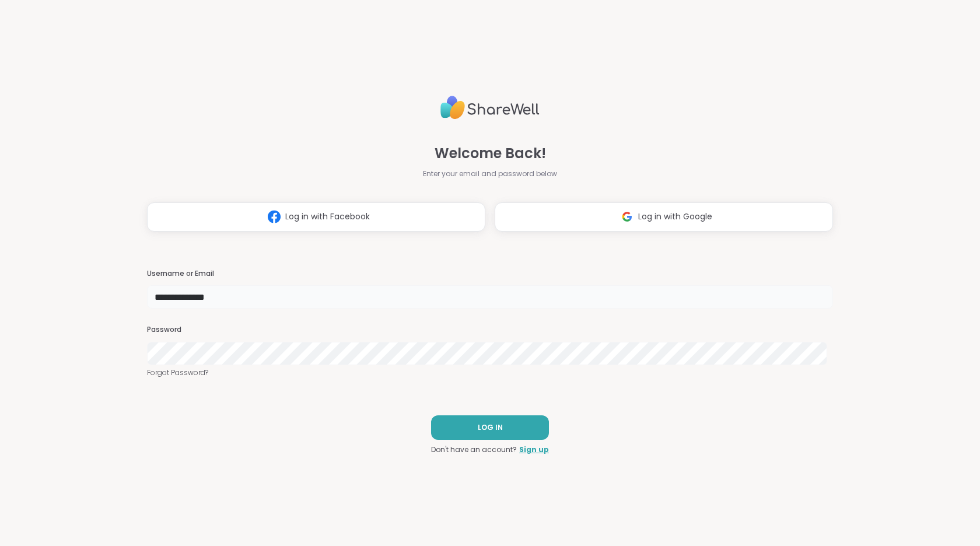 The image size is (980, 546). Describe the element at coordinates (490, 154) in the screenshot. I see `span: Welcome Back!` at that location.